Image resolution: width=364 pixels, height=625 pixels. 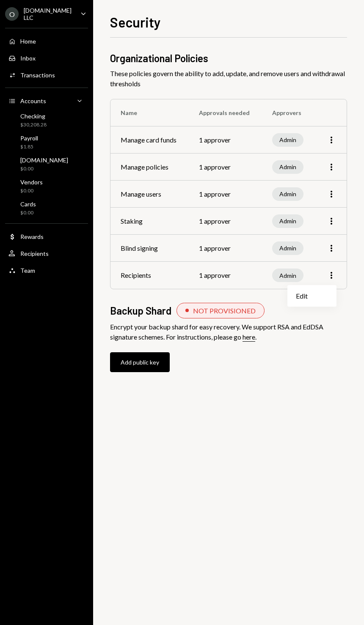 What do you see at coordinates (47, 58) in the screenshot?
I see `a: Inbox` at bounding box center [47, 58].